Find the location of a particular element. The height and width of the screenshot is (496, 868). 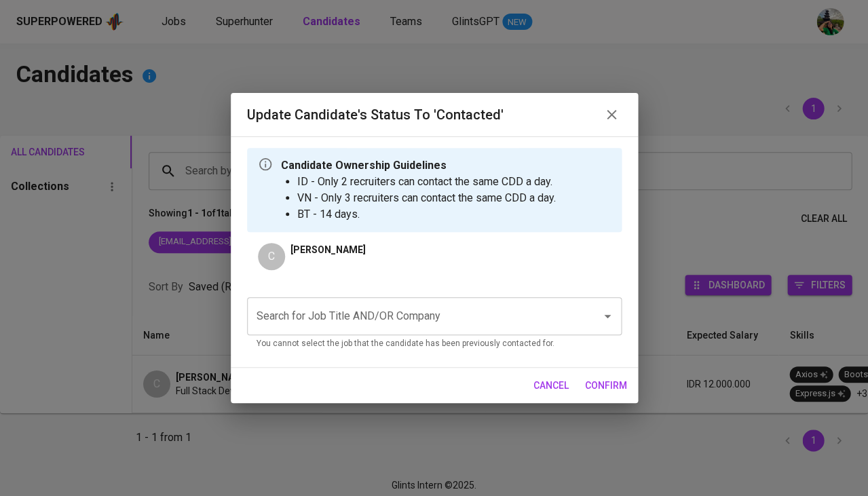

li: ID - Only 2 recruiters can contact the same CDD a day. is located at coordinates (426, 182).